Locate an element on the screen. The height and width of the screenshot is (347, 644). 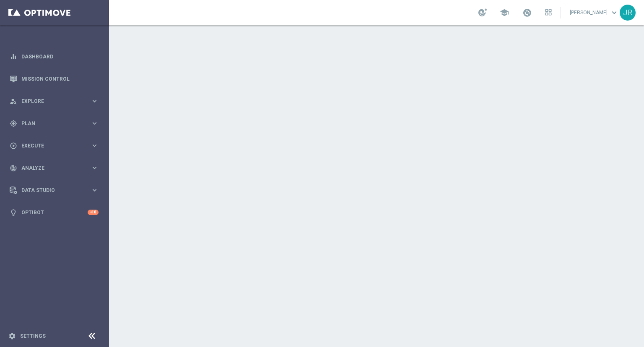
button: equalizer Dashboard is located at coordinates (54, 57).